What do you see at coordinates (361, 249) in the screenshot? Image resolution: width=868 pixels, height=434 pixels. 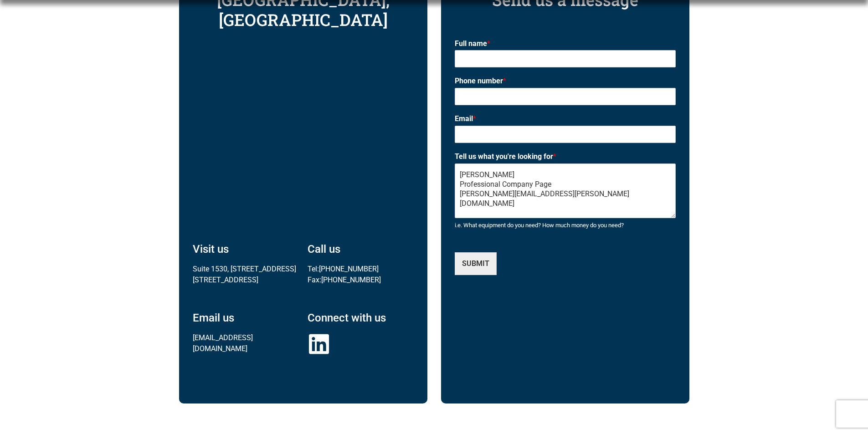 I see `h4: Call us` at bounding box center [361, 249].